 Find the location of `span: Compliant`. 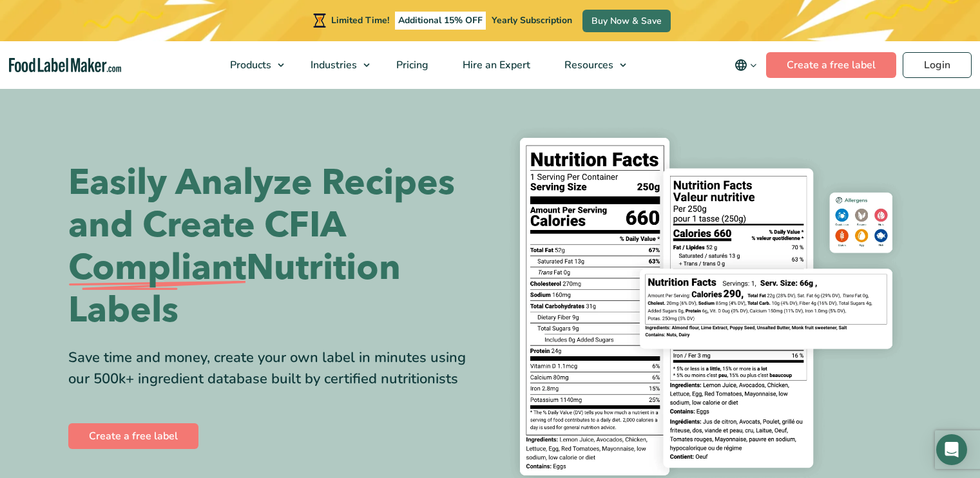

span: Compliant is located at coordinates (157, 268).